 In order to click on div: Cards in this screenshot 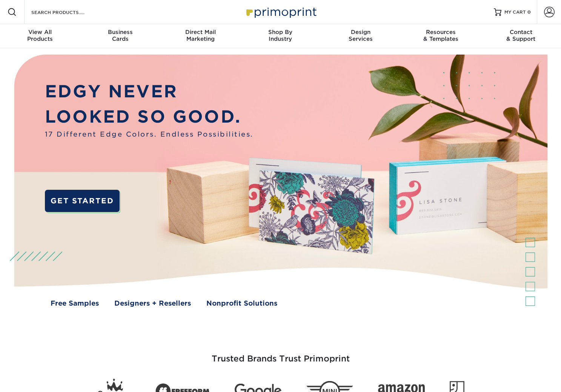, I will do `click(120, 36)`.